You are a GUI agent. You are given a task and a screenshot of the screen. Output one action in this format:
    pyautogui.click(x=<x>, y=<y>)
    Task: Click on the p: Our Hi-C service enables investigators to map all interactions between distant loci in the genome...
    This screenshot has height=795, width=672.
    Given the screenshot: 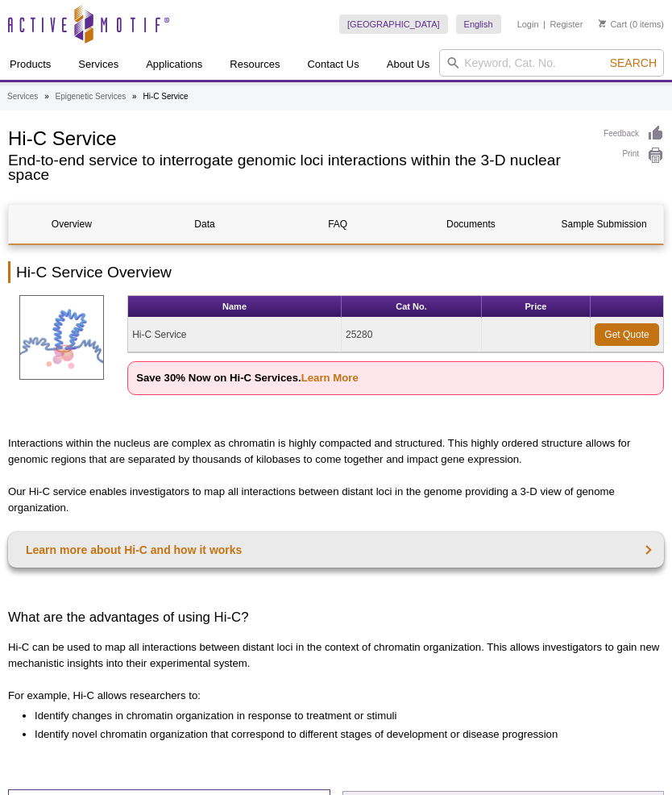 What is the action you would take?
    pyautogui.click(x=336, y=500)
    